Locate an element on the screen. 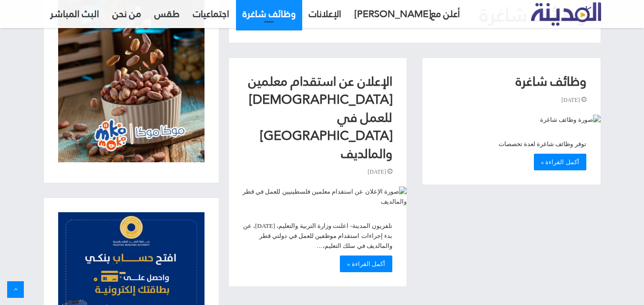 This screenshot has height=305, width=644. p: توفر وظائف شاغرة لعدة تخصصات is located at coordinates (511, 144).